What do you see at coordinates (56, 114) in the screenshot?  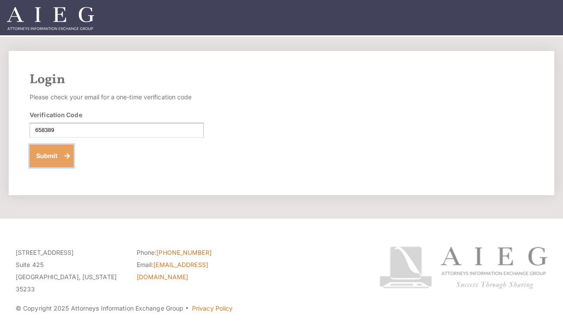 I see `label: Verification Code` at bounding box center [56, 114].